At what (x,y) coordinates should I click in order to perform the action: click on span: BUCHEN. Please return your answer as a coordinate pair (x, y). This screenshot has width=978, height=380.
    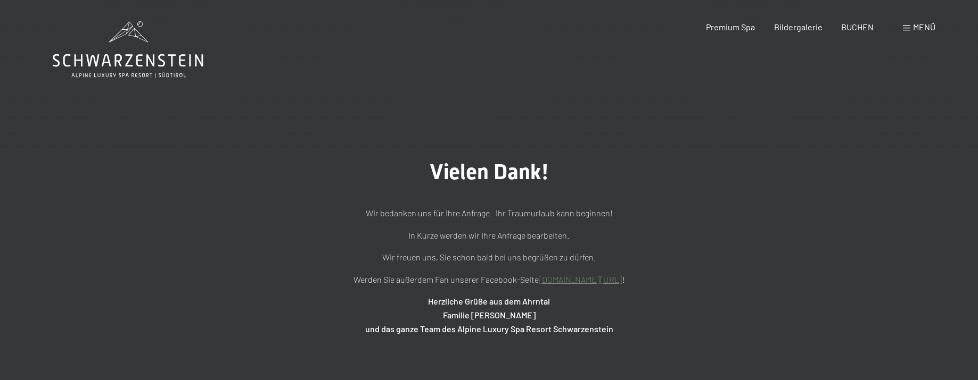
    Looking at the image, I should click on (857, 27).